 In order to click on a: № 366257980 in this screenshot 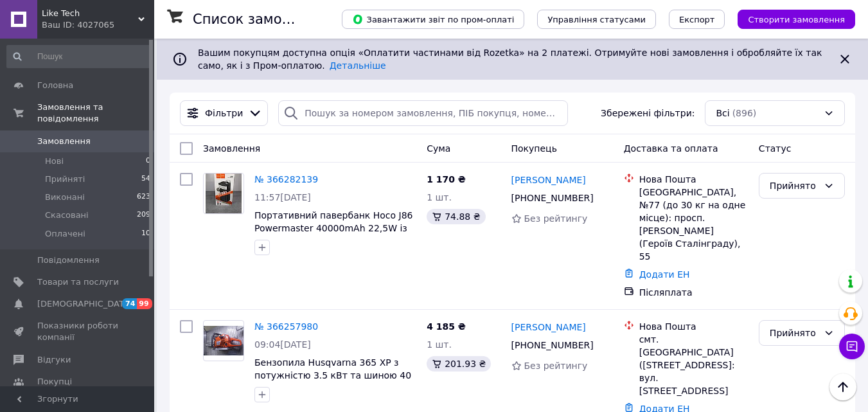, I will do `click(286, 326)`.